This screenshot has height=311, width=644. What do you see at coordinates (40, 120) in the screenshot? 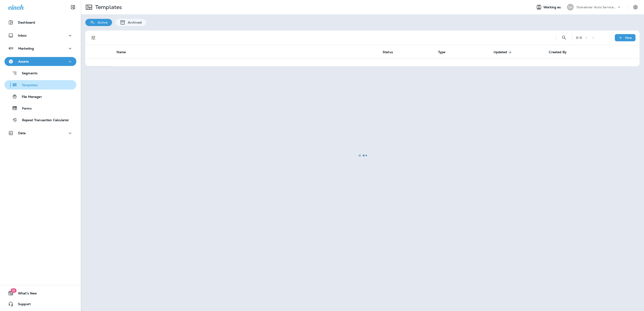
I see `button: Repeat Transaction Calculator` at bounding box center [40, 120].